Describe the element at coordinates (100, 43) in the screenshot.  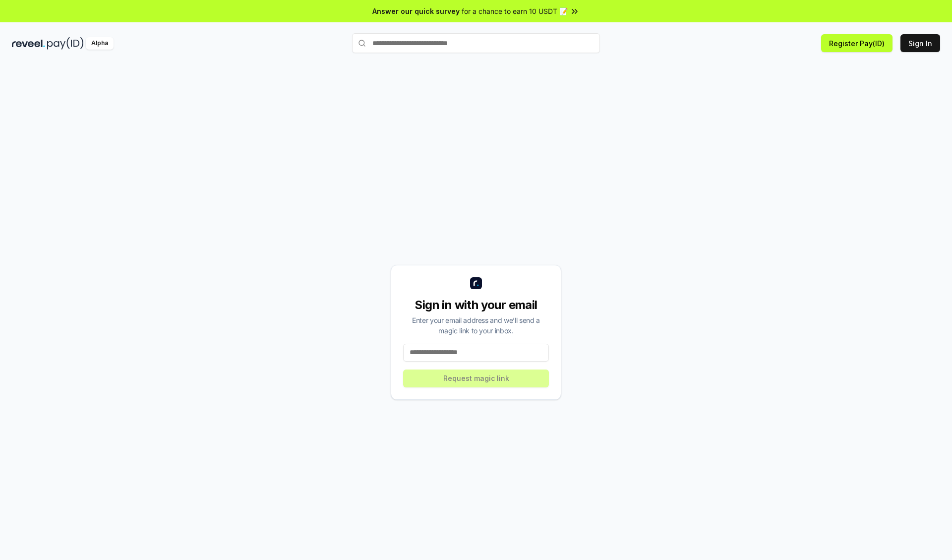
I see `div: Alpha` at that location.